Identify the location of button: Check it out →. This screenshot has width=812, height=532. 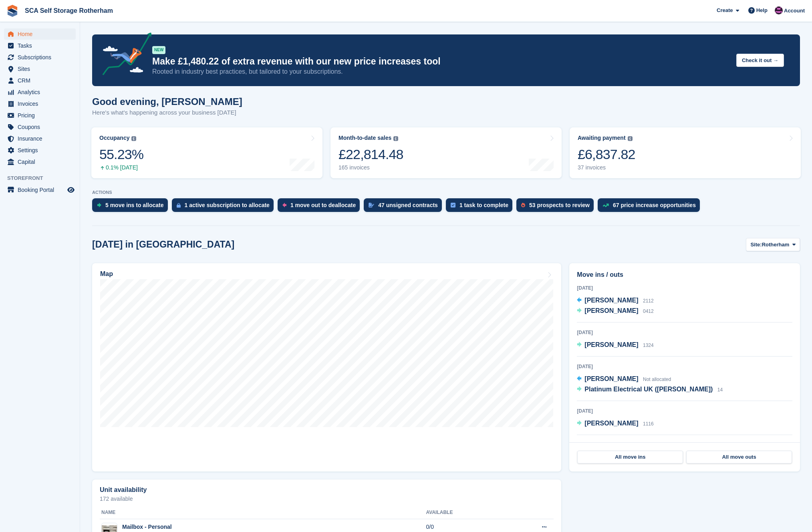
(760, 60).